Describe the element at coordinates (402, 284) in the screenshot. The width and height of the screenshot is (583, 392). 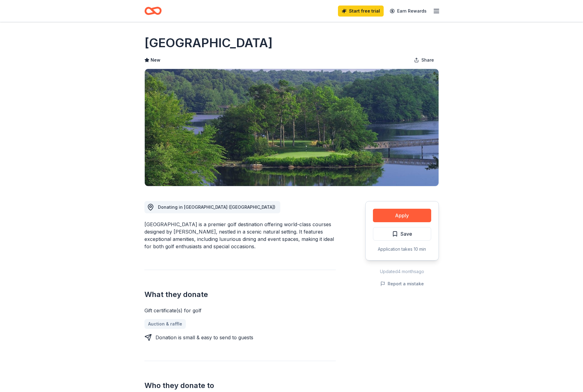
I see `button: Report a mistake` at that location.